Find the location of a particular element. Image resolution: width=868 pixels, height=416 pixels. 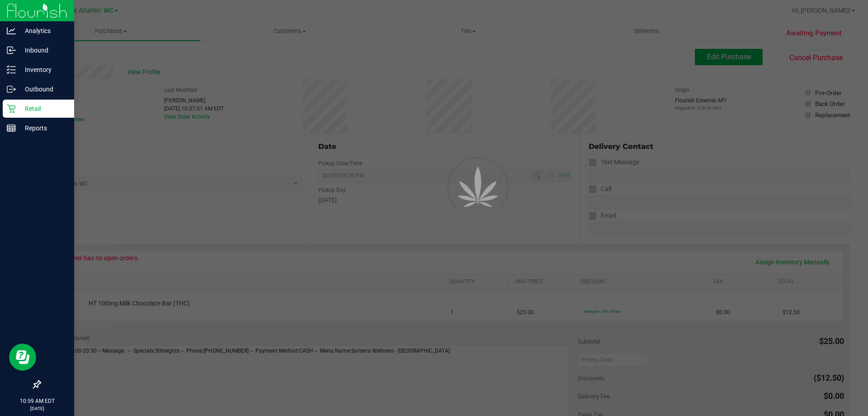

p: Outbound is located at coordinates (43, 89).